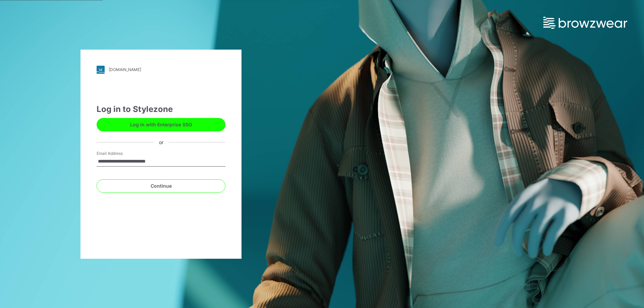  I want to click on img: browzwear-logo.e42bd6dac1945053ebaf764b6aa21510.svg, so click(585, 23).